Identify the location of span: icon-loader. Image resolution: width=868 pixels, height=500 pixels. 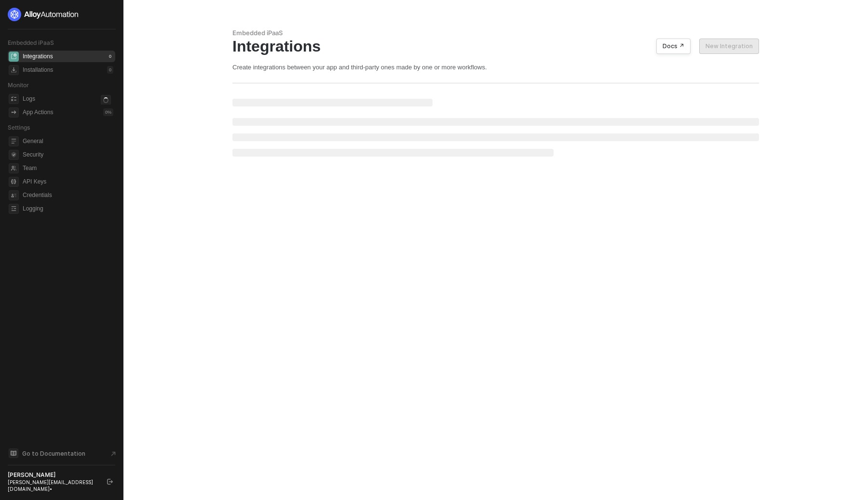
(106, 100).